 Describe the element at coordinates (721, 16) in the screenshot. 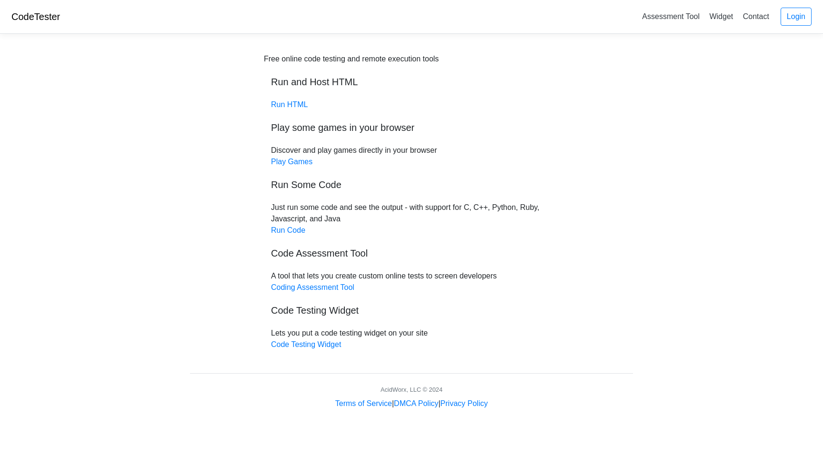

I see `a: Widget` at that location.